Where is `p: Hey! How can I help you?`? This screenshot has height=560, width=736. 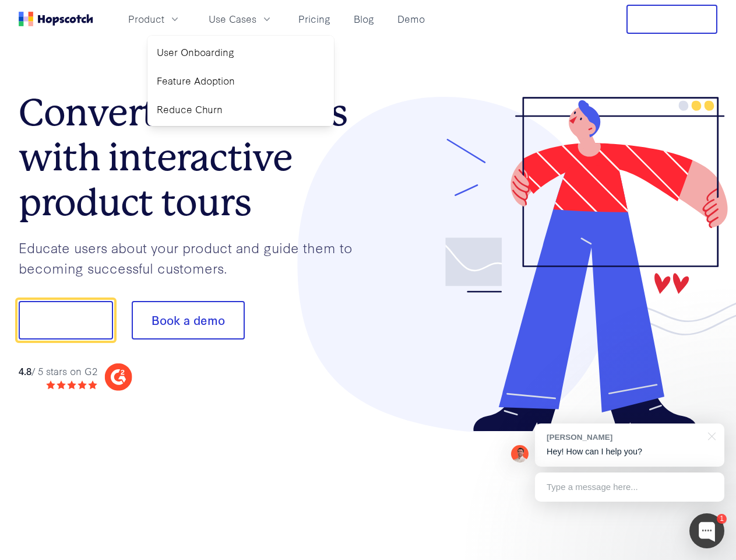
p: Hey! How can I help you? is located at coordinates (630, 452).